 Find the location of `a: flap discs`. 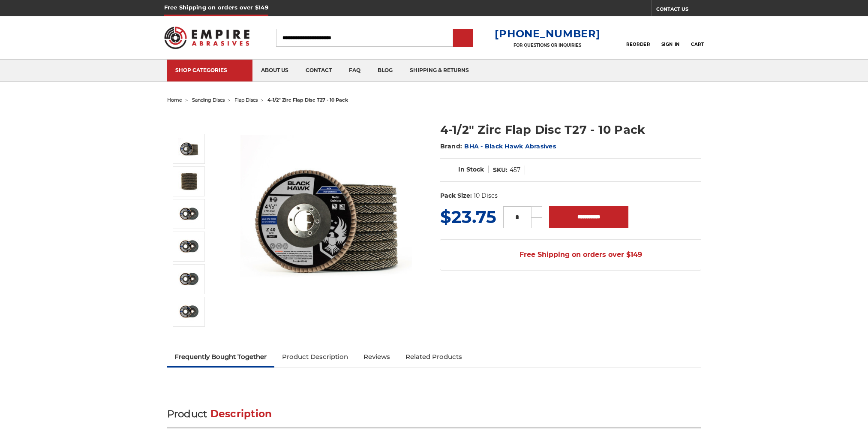

a: flap discs is located at coordinates (246, 100).